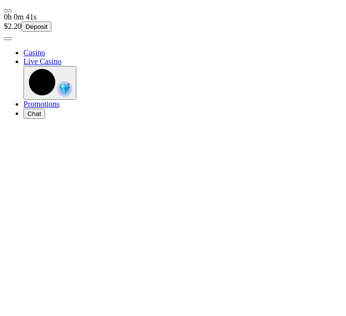  Describe the element at coordinates (42, 104) in the screenshot. I see `a: gift-inverted iconPromotions` at that location.